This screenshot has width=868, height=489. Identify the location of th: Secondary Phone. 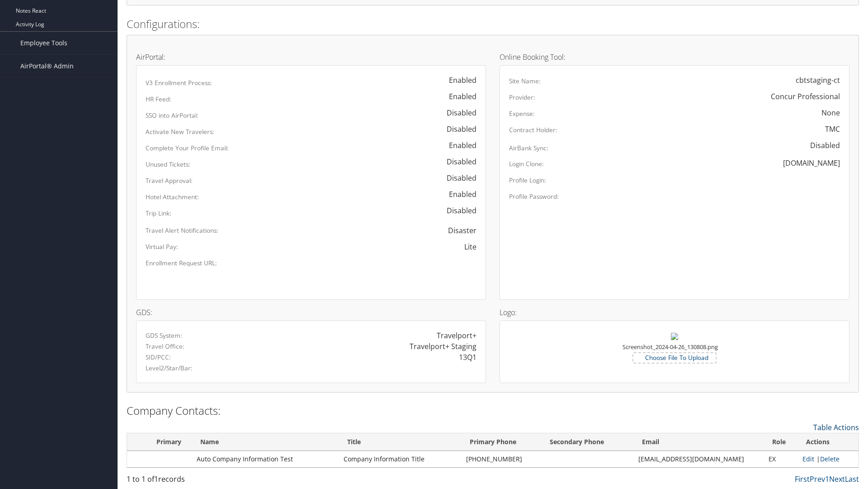
(588, 442).